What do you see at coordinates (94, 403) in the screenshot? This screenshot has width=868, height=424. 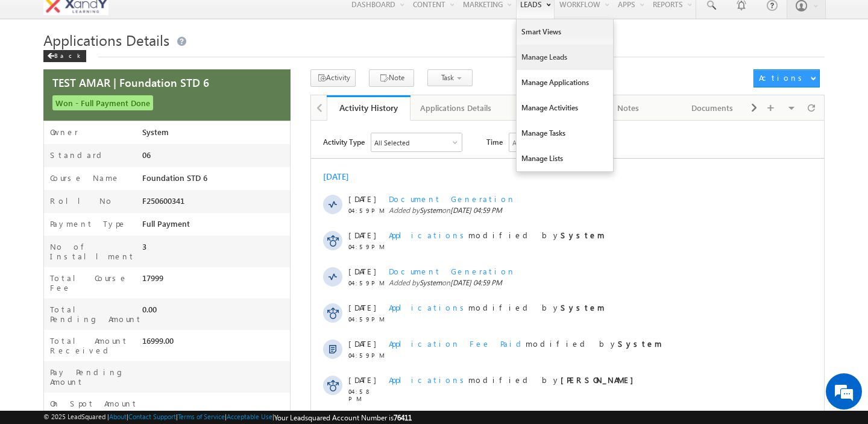 I see `label: On Spot Amount` at bounding box center [94, 403].